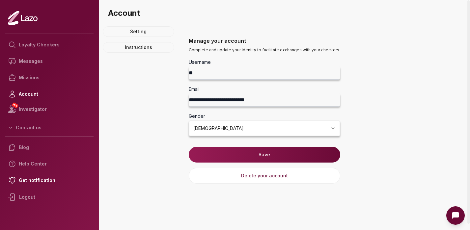  Describe the element at coordinates (49, 94) in the screenshot. I see `a: Account` at that location.